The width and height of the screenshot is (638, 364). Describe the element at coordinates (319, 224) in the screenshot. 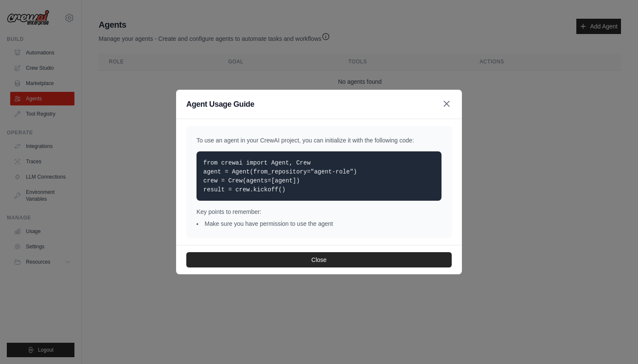

I see `li: Make sure you have permission to use the agent` at that location.